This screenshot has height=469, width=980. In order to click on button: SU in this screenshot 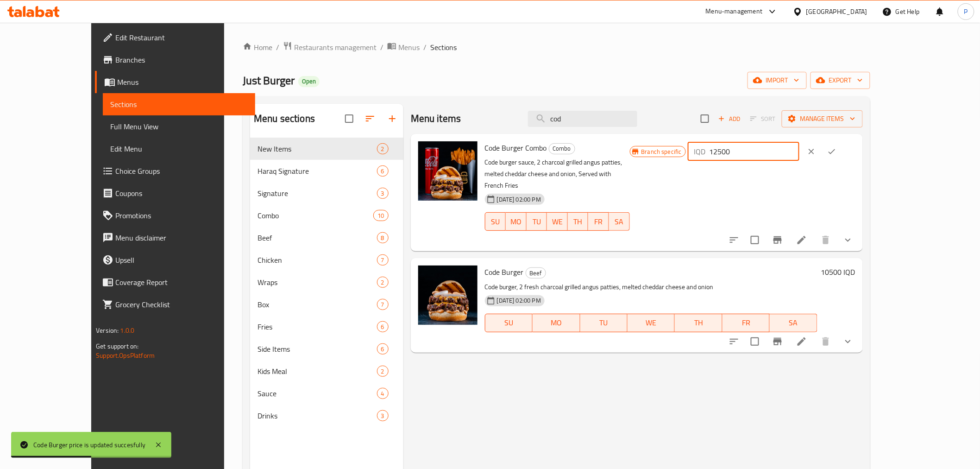, I will do `click(509, 323)`.